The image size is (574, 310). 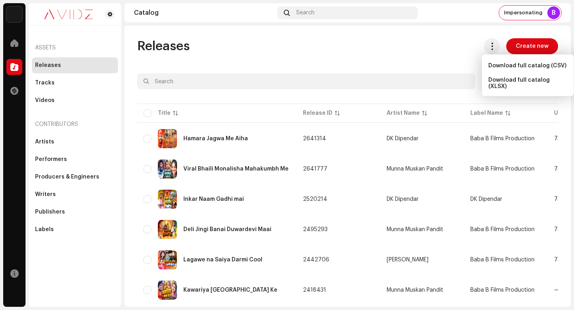 I want to click on span: Download full catalog (CSV), so click(x=528, y=66).